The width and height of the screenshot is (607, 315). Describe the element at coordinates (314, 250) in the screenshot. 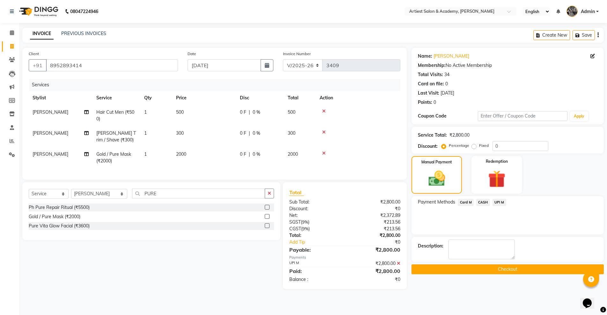

I see `div: Payable:` at that location.